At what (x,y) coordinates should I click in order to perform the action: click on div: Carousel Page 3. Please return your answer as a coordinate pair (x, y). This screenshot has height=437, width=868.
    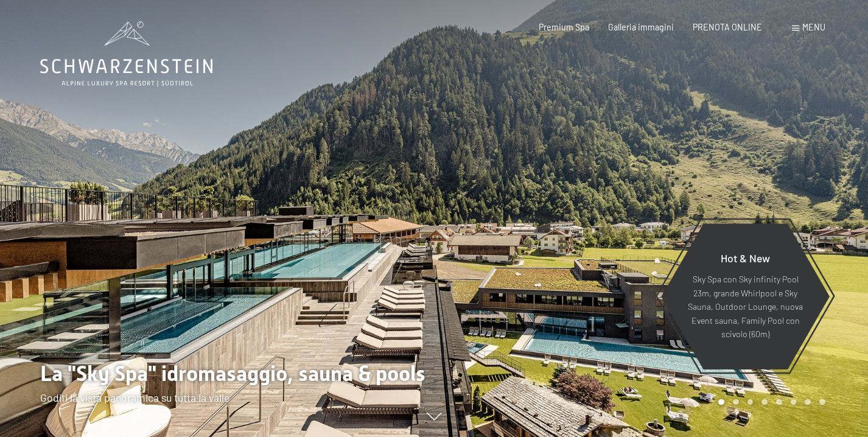
    Looking at the image, I should click on (751, 402).